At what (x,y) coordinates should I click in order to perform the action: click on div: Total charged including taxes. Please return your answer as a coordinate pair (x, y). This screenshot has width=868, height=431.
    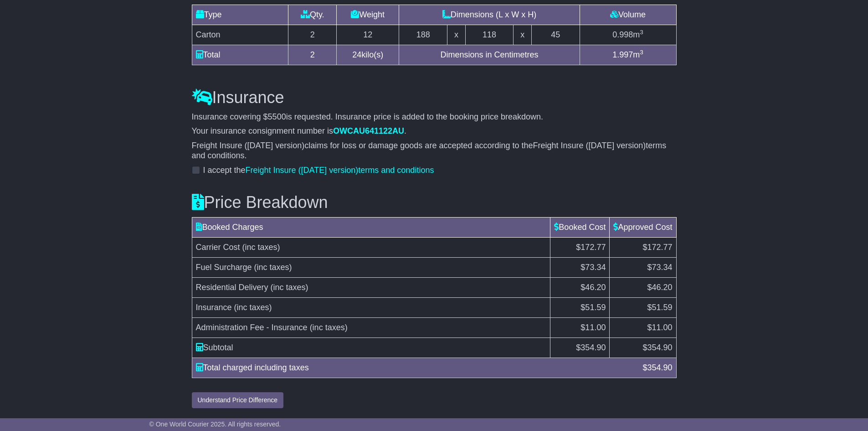
    Looking at the image, I should click on (414, 367).